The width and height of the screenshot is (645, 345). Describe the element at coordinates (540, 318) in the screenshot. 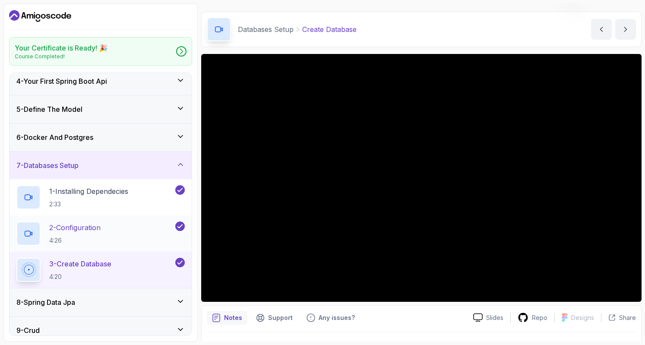

I see `p: Repo` at that location.